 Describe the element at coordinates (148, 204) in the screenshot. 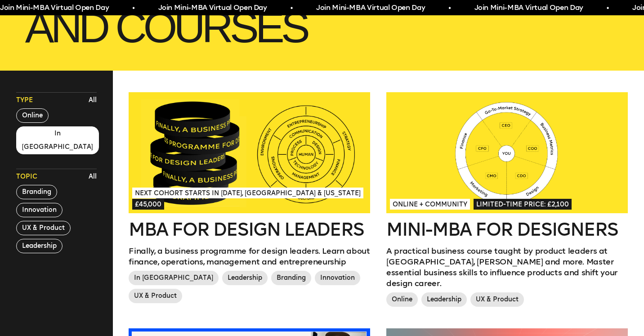

I see `span: £45,000` at that location.